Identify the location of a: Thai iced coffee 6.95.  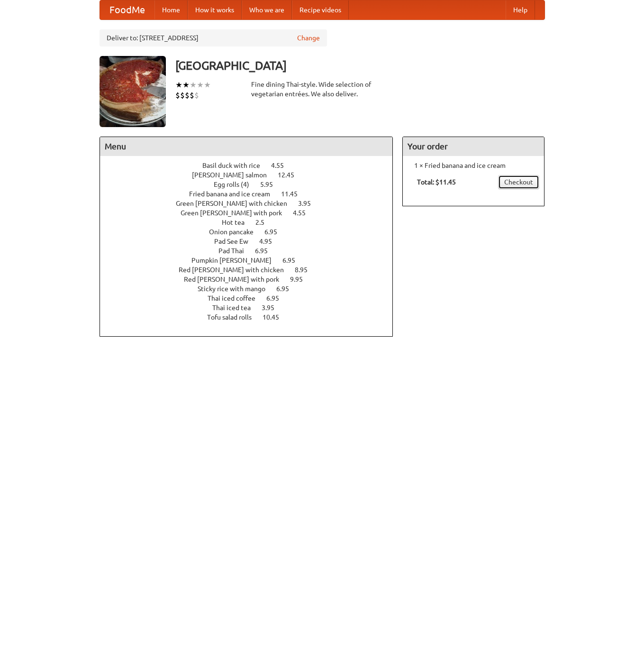
(252, 298).